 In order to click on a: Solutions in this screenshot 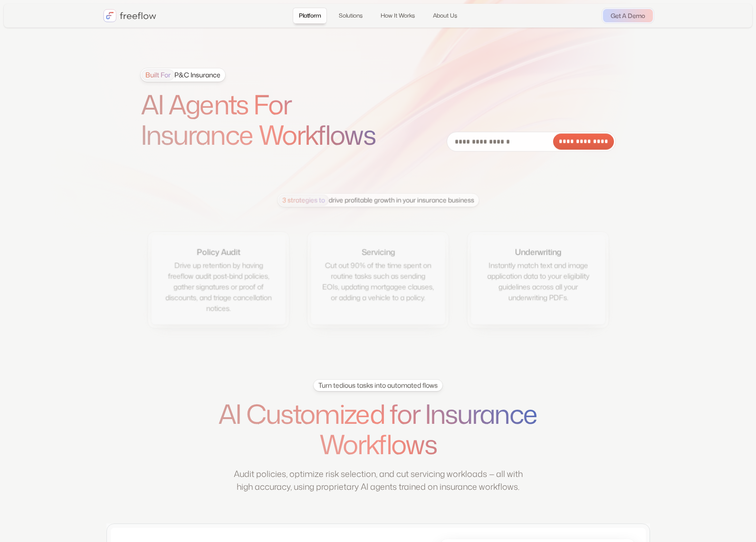, I will do `click(351, 15)`.